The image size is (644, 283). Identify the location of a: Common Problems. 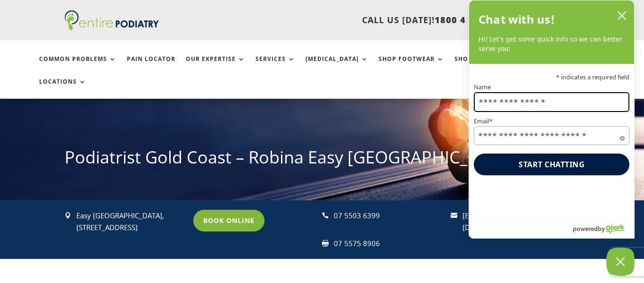
(78, 65).